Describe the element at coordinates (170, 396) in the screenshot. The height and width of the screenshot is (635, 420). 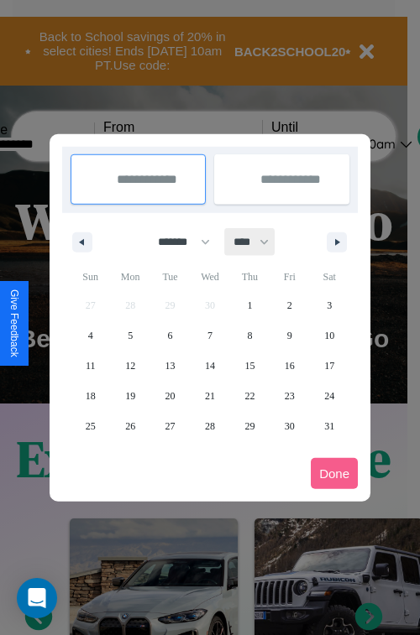
I see `span: 20` at that location.